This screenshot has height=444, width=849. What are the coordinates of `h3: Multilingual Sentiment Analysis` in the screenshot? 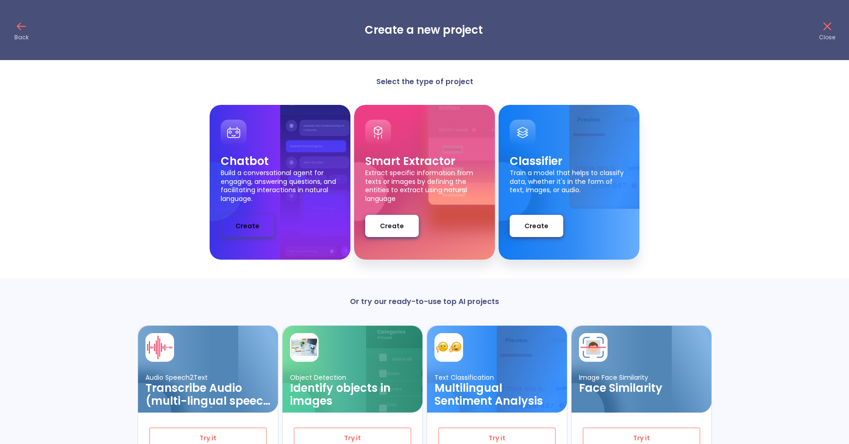 It's located at (497, 394).